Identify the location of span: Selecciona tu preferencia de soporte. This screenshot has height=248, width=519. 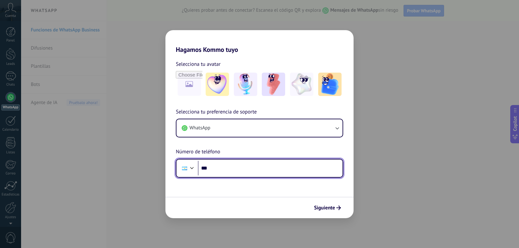
(216, 112).